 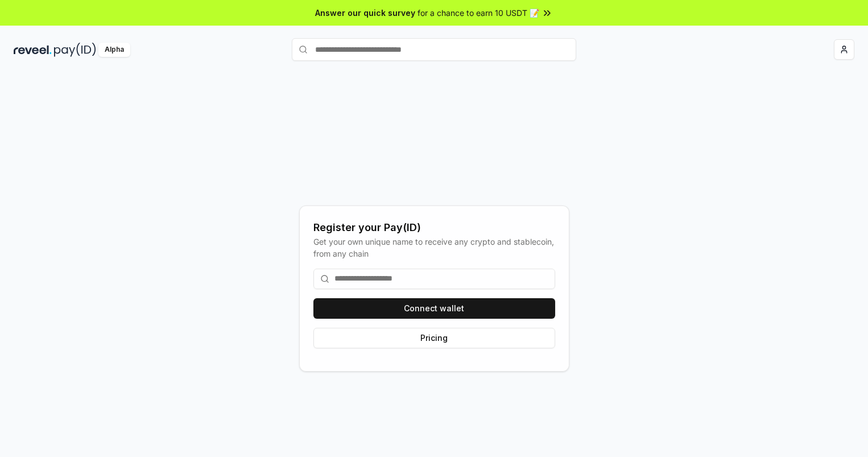 I want to click on img: reveel_dark, so click(x=32, y=50).